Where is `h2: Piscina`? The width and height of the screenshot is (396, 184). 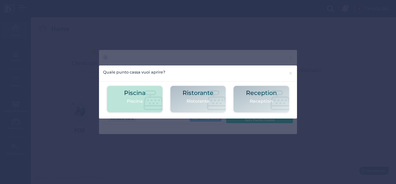
h2: Piscina is located at coordinates (135, 93).